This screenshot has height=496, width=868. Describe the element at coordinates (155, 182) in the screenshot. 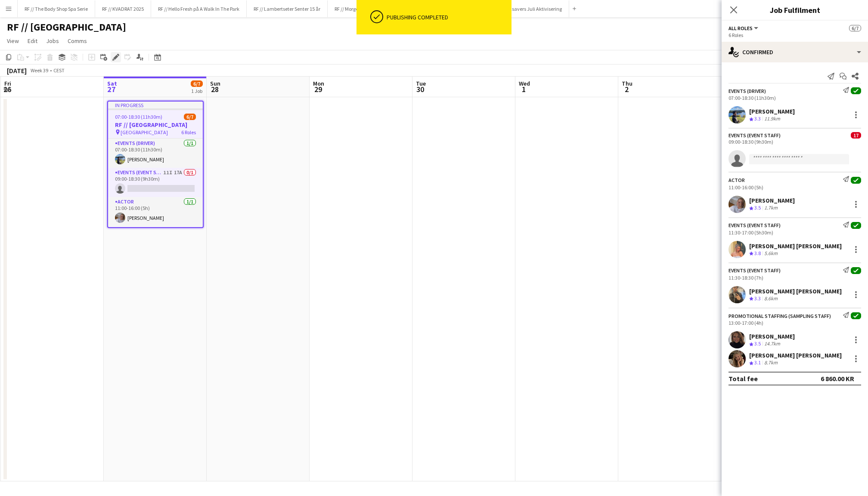

I see `app-card-role: Events (Event Staff)11I17A0/109:00-18:30 (9h30m)` at that location.